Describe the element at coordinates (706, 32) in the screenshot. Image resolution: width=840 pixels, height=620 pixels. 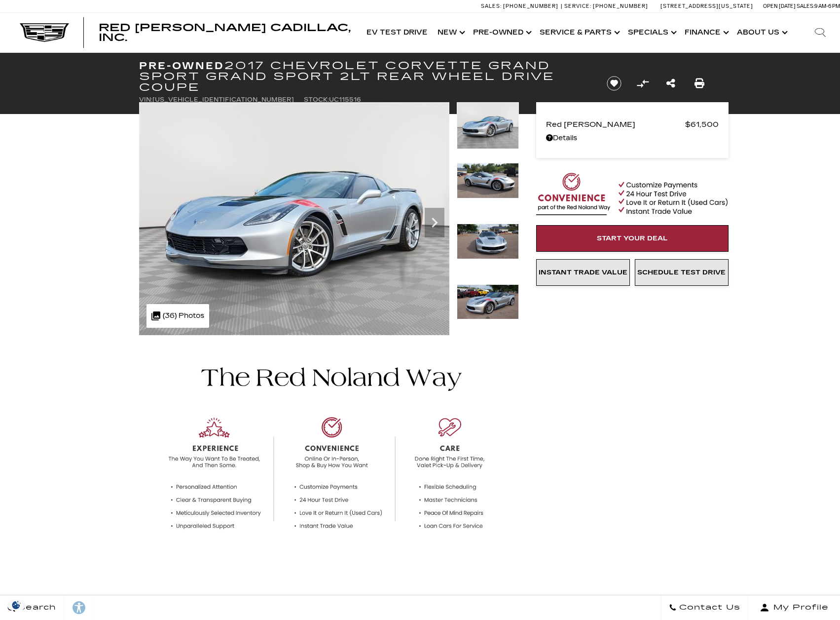
I see `a: Finance` at that location.